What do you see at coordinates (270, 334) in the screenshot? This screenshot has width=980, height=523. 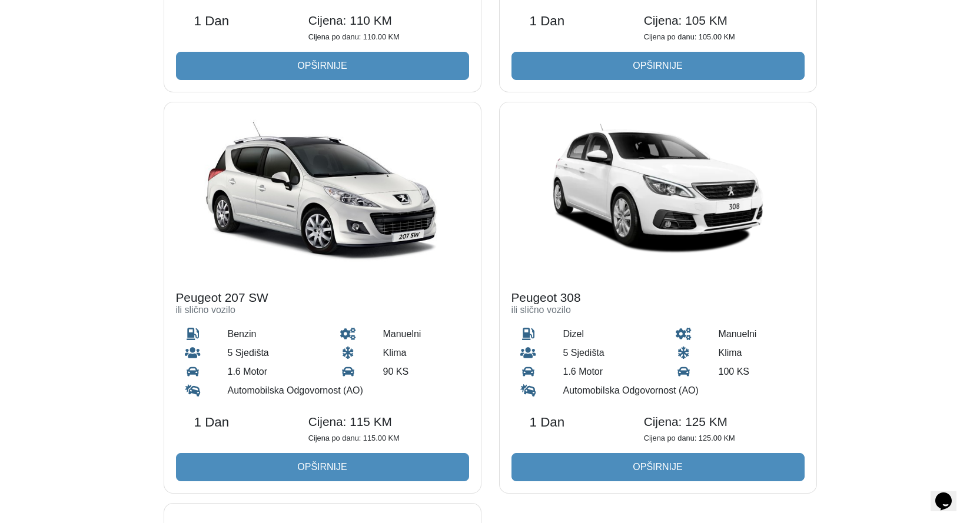 I see `div: benzin` at bounding box center [270, 334].